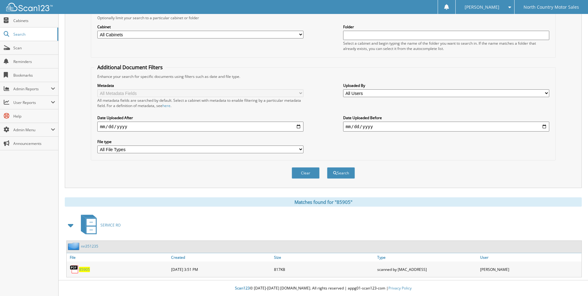  I want to click on a: 85905, so click(84, 269).